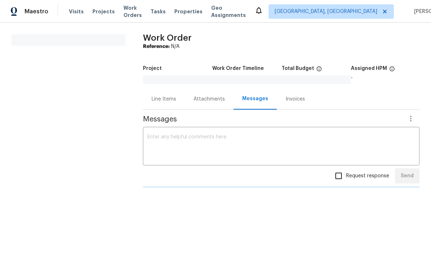 This screenshot has width=431, height=262. Describe the element at coordinates (272, 119) in the screenshot. I see `span: Messages` at that location.